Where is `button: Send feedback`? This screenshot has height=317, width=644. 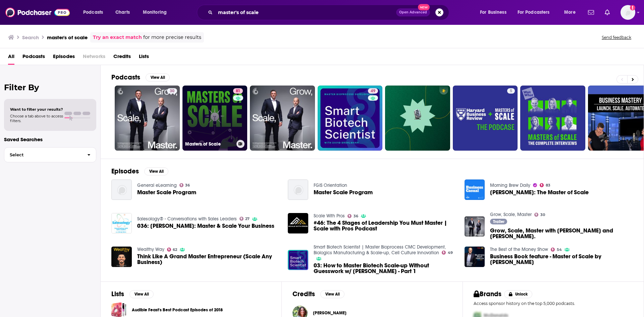
button: Send feedback is located at coordinates (617, 37).